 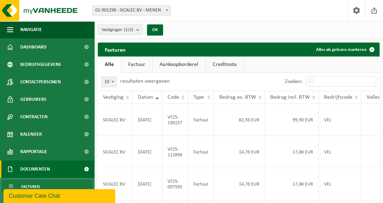 I want to click on span: Vestigingen, so click(x=117, y=30).